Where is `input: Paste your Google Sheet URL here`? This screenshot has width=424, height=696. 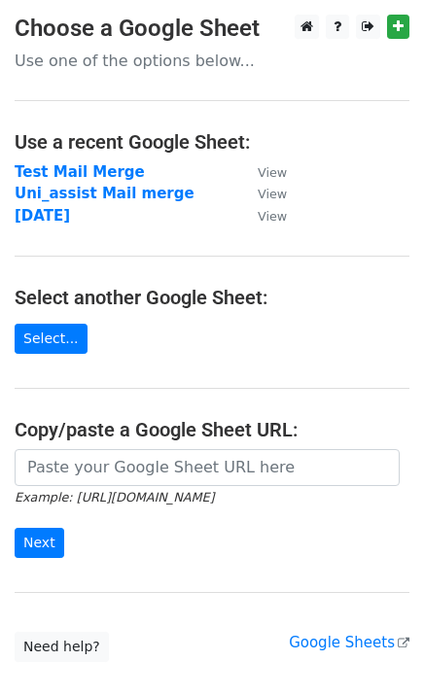
input: Paste your Google Sheet URL here is located at coordinates (207, 467).